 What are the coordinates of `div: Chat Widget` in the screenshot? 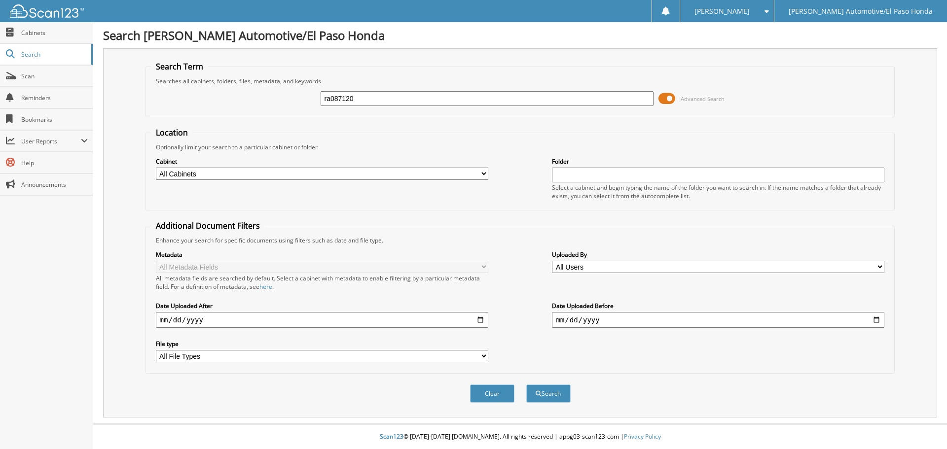 It's located at (923, 426).